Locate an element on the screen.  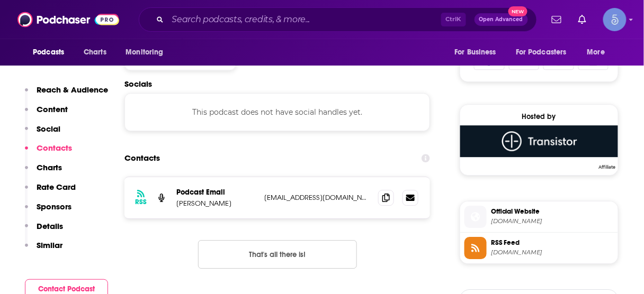
button: Charts is located at coordinates (43, 172).